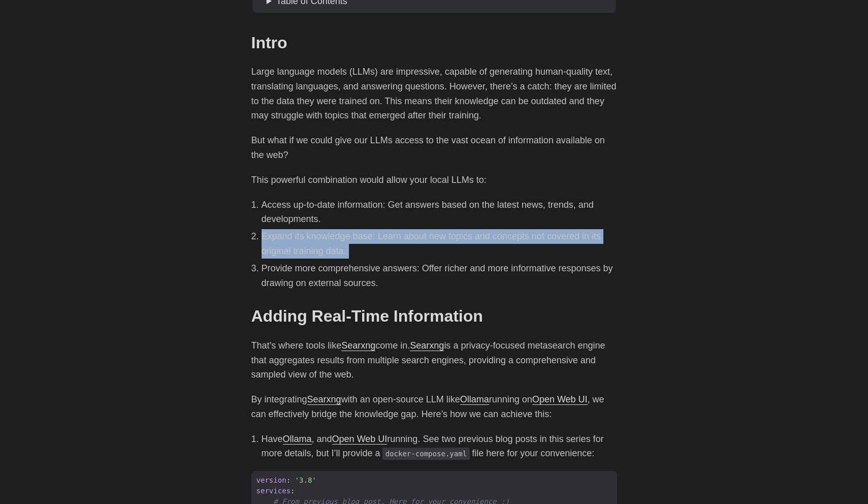 The width and height of the screenshot is (868, 504). What do you see at coordinates (434, 93) in the screenshot?
I see `p: Large language models (LLMs) are impressive, capable of generating human-quality text, translatin...` at bounding box center [434, 93].